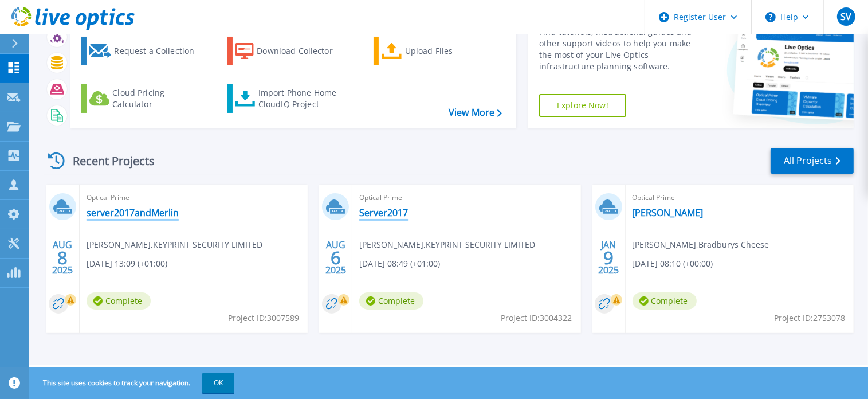  Describe the element at coordinates (475, 112) in the screenshot. I see `a: View More` at that location.